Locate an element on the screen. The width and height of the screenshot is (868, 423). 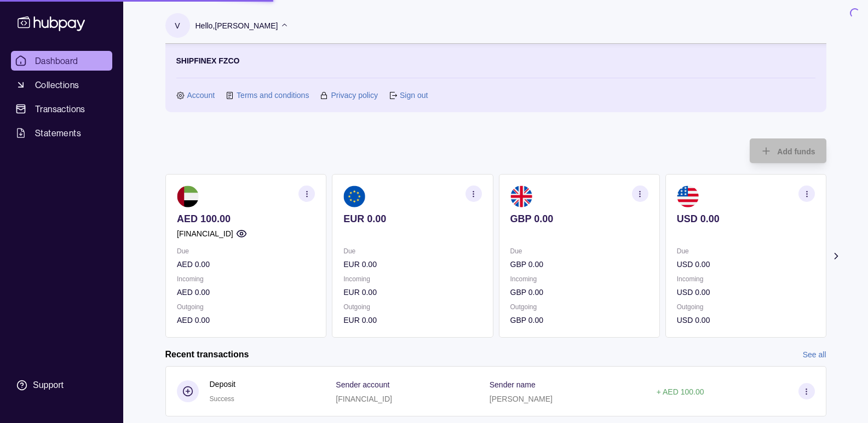
div: Support is located at coordinates (48, 385).